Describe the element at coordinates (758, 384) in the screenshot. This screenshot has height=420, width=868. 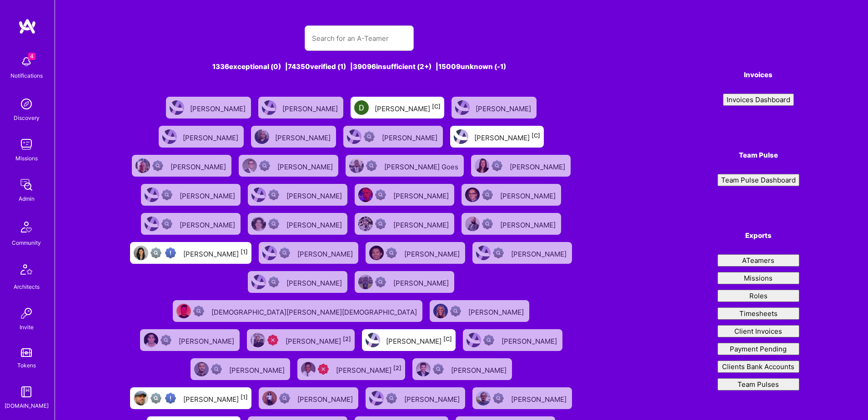
I see `button: Team Pulses` at that location.